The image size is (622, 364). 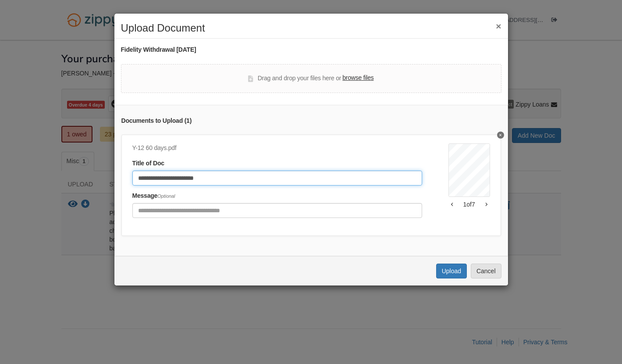 What do you see at coordinates (358, 78) in the screenshot?
I see `label: browse files` at bounding box center [358, 78].